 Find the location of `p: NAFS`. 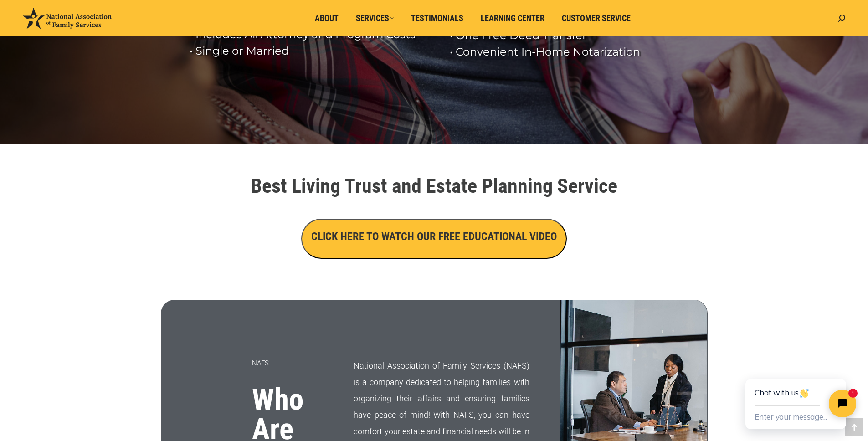

p: NAFS is located at coordinates (291, 363).